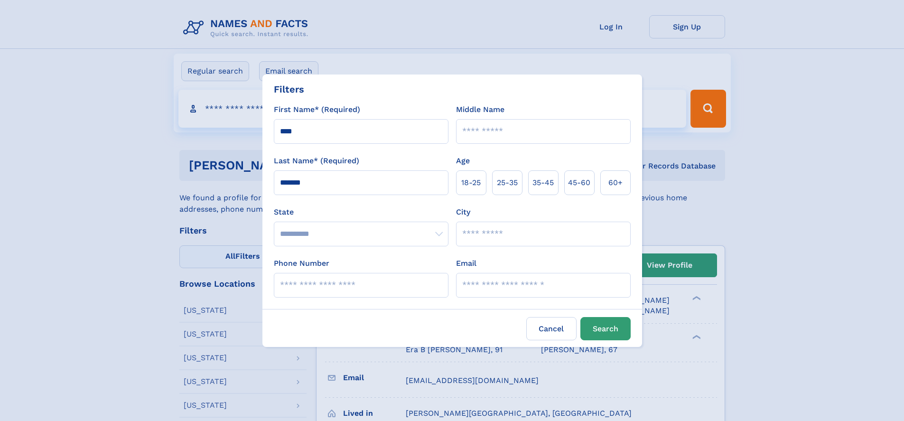 The height and width of the screenshot is (421, 904). Describe the element at coordinates (543, 183) in the screenshot. I see `span: 35‑45` at that location.